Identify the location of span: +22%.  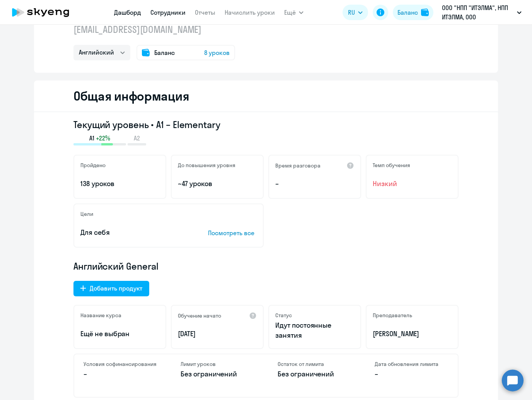
(103, 138).